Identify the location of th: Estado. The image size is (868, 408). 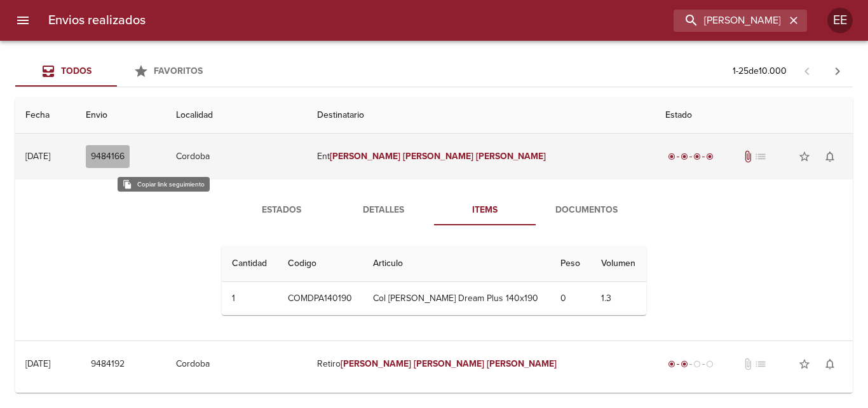
(754, 115).